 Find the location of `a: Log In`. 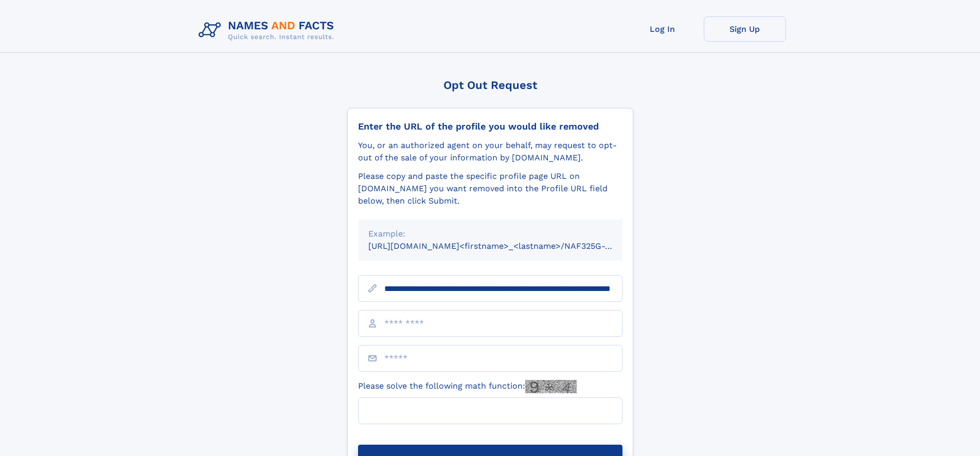

a: Log In is located at coordinates (662, 28).